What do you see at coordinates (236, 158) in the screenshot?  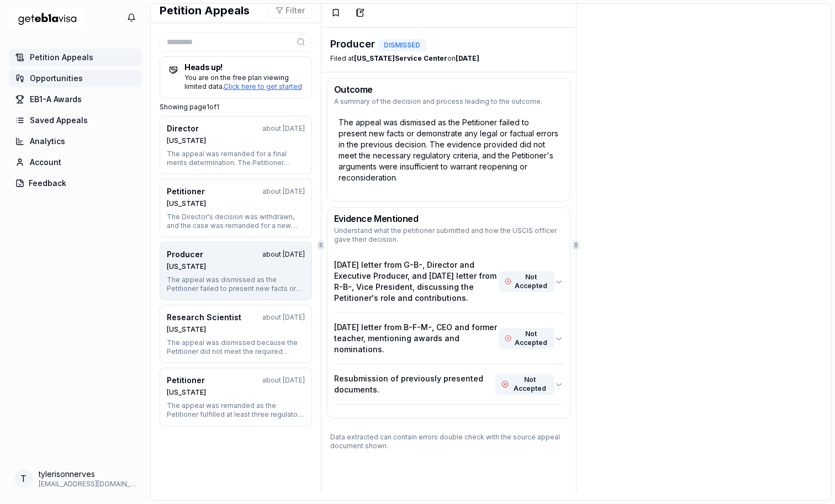 I see `div: The appeal was remanded for a final merits determination. The Petitioner overcame the initial den...` at bounding box center [236, 158].